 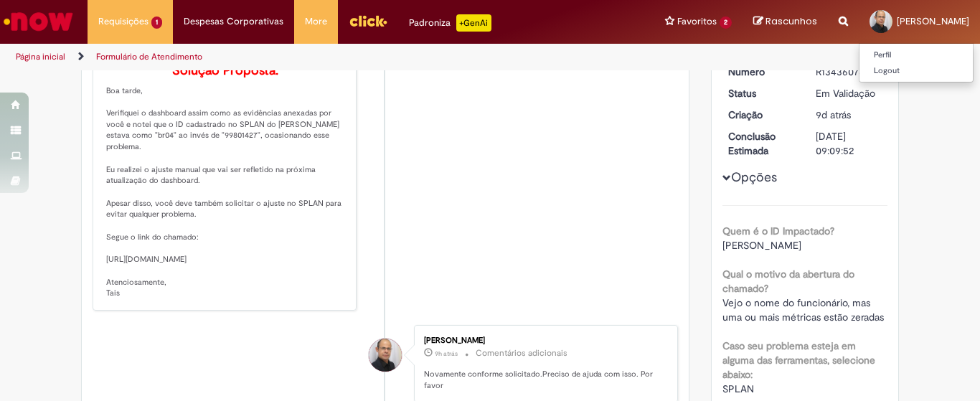 What do you see at coordinates (149, 57) in the screenshot?
I see `a: Formulário de Atendimento` at bounding box center [149, 57].